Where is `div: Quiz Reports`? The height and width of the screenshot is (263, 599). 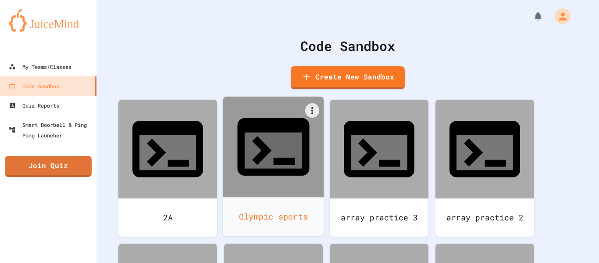 div: Quiz Reports is located at coordinates (34, 105).